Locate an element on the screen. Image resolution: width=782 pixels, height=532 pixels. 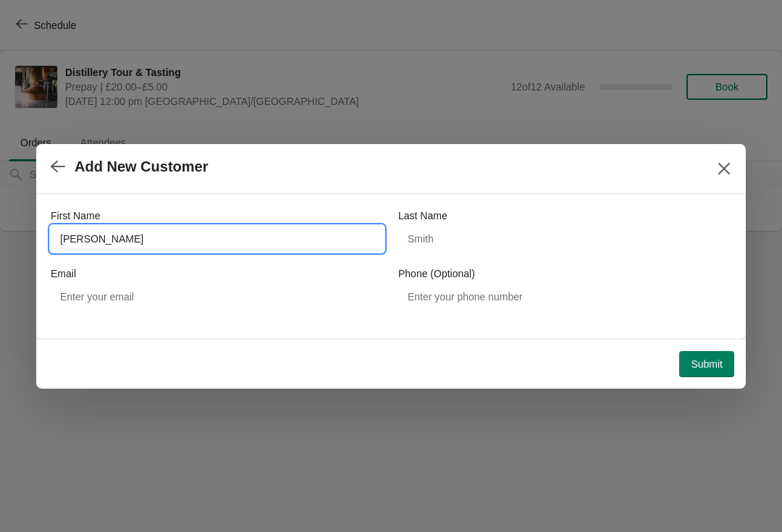
label: Email is located at coordinates (63, 273).